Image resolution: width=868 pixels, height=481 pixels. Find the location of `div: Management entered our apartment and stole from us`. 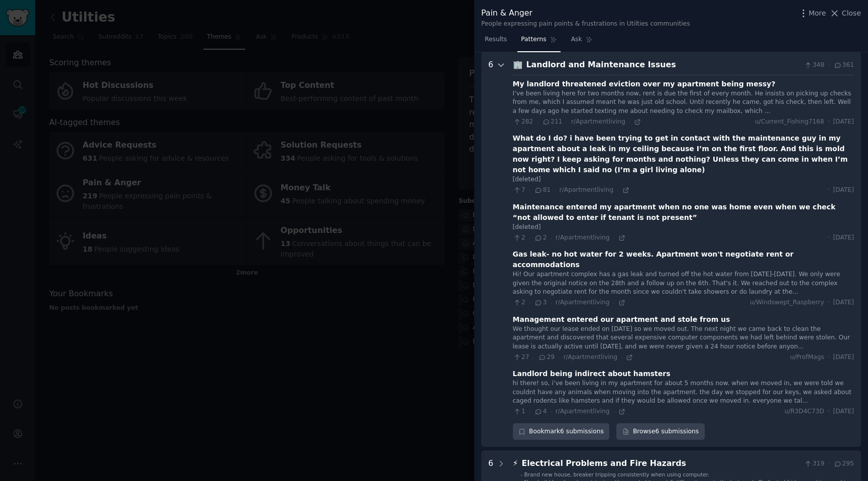

div: Management entered our apartment and stole from us is located at coordinates (621, 319).